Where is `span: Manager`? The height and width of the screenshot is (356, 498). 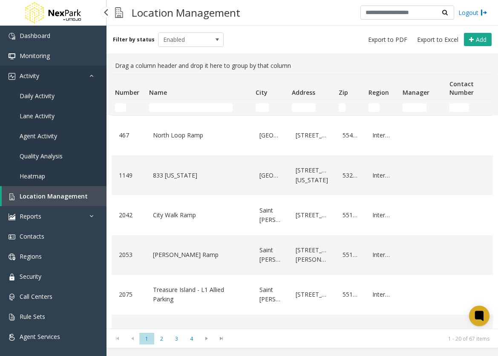
span: Manager is located at coordinates (416, 92).